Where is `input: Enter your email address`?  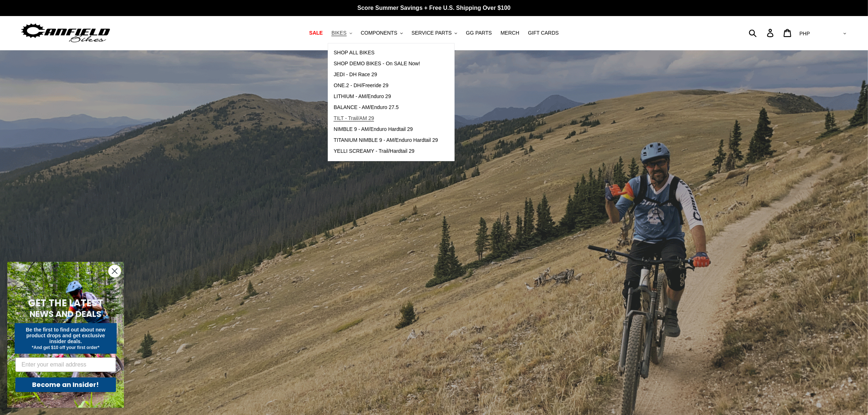 input: Enter your email address is located at coordinates (65, 365).